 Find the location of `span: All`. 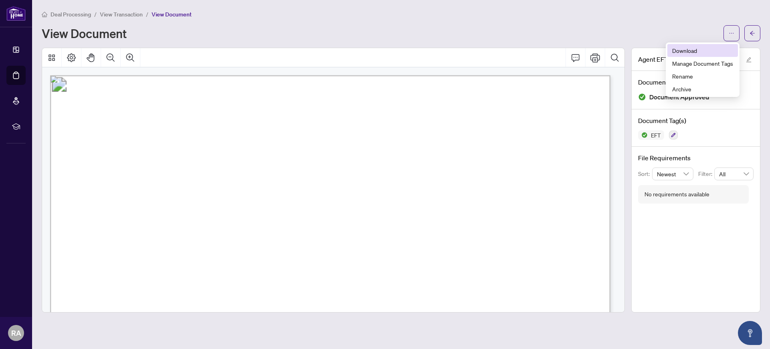

span: All is located at coordinates (734, 174).